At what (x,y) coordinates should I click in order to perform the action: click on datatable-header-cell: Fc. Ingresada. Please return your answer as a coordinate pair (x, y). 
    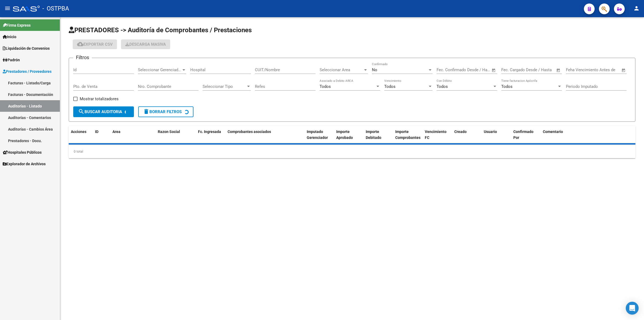
    Looking at the image, I should click on (210, 138).